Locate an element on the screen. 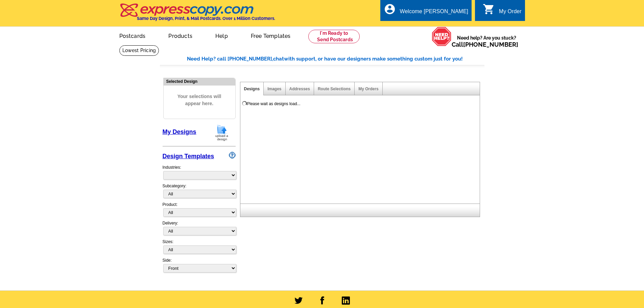  img: design-wizard-help-icon.png is located at coordinates (232, 155).